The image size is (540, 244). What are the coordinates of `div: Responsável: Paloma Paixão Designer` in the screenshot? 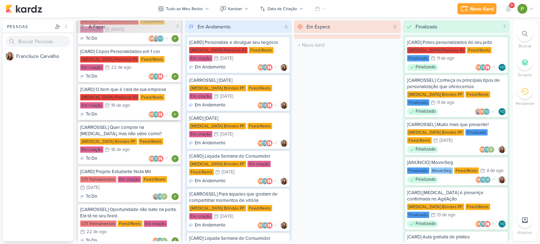 It's located at (175, 159).